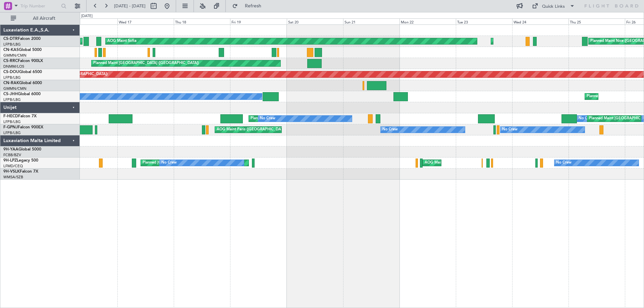  Describe the element at coordinates (554, 6) in the screenshot. I see `button: Quick Links` at that location.